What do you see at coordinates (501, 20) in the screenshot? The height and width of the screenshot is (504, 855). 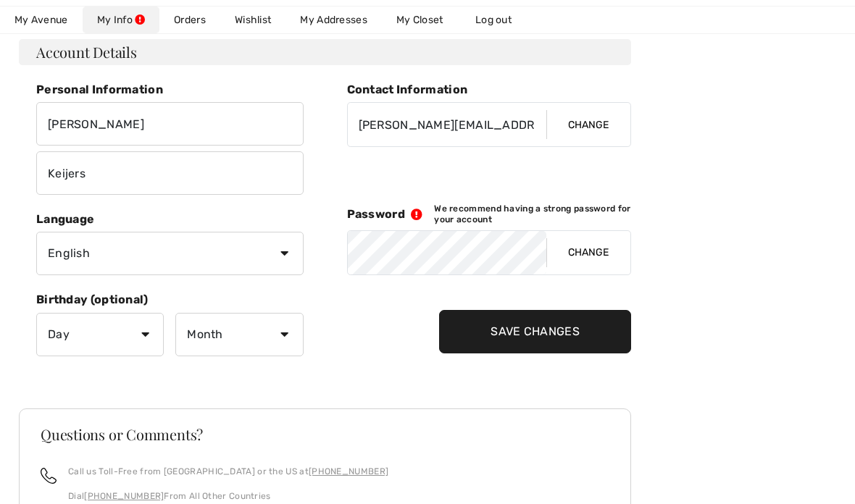 I see `a: Log out` at bounding box center [501, 20].